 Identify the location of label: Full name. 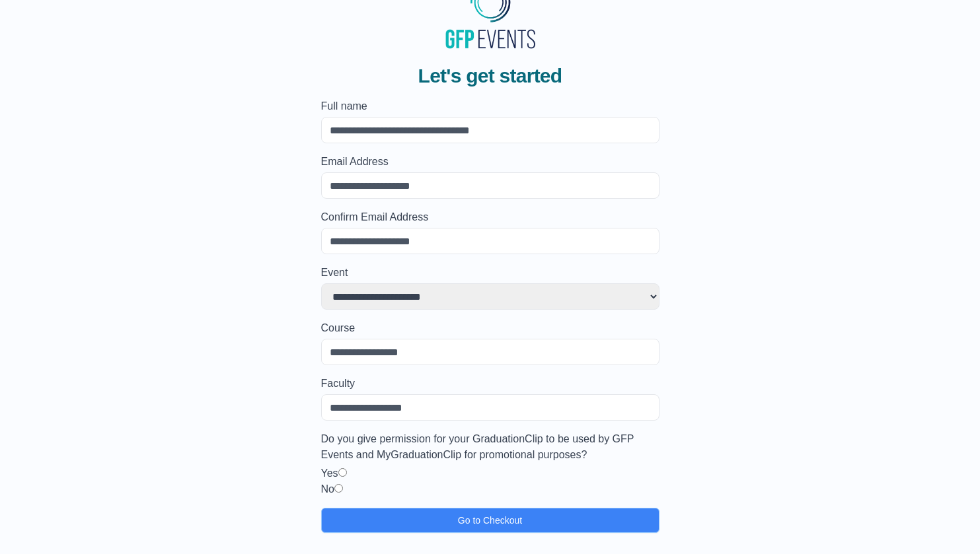
(490, 106).